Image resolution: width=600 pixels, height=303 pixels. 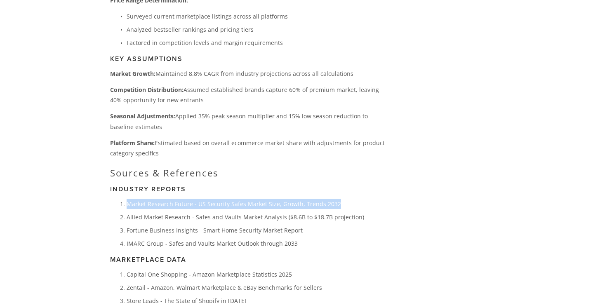 I want to click on p: Zentail - Amazon, Walmart Marketplace & eBay Benchmarks for Sellers, so click(x=256, y=288).